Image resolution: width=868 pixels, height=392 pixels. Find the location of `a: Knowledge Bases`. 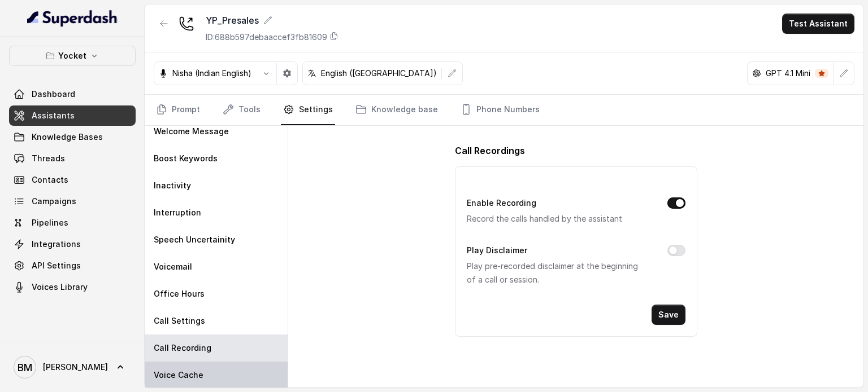

a: Knowledge Bases is located at coordinates (72, 137).